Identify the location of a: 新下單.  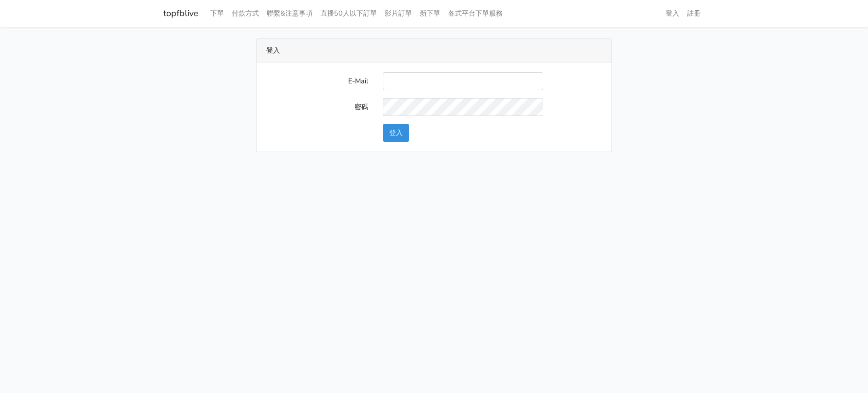
(431, 13).